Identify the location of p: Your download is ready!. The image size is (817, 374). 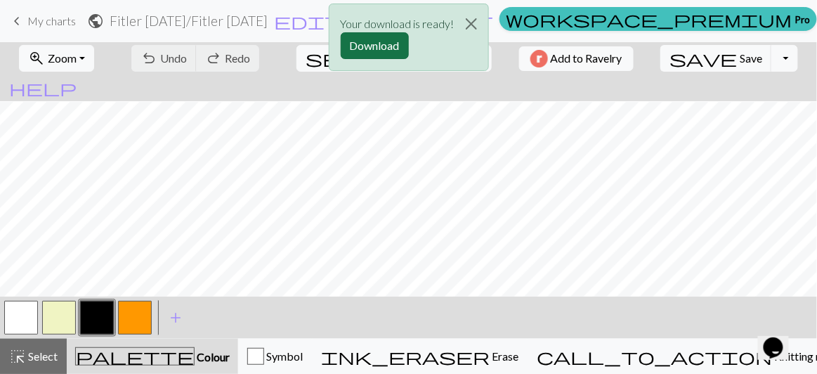
(398, 24).